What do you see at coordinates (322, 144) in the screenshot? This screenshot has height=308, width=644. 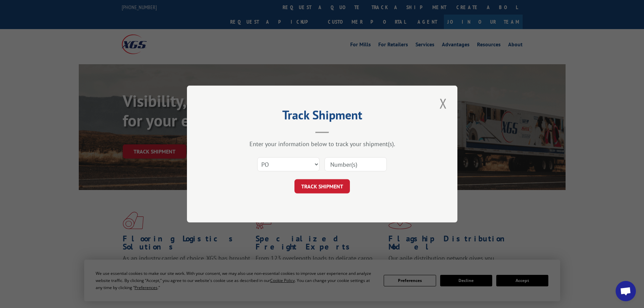 I see `div: Enter your information below to track your shipment(s).` at bounding box center [322, 144].